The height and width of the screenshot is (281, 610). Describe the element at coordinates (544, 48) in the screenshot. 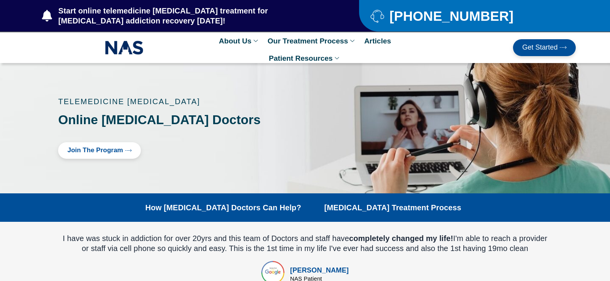

I see `a: Get Started` at that location.